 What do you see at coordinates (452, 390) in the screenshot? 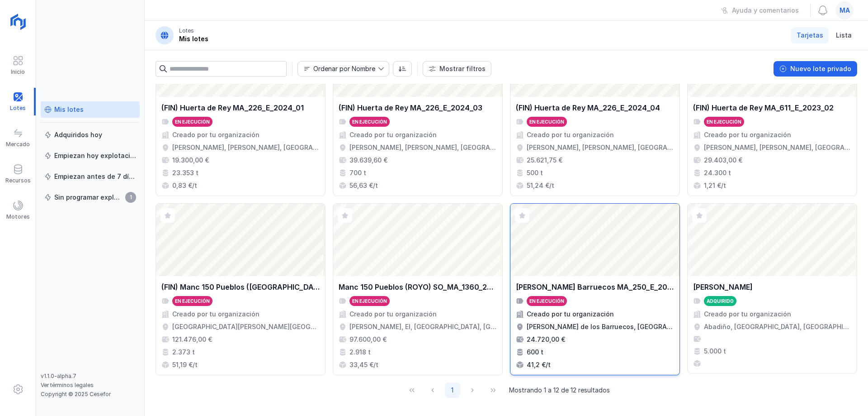
I see `button: Page 1` at bounding box center [452, 390].